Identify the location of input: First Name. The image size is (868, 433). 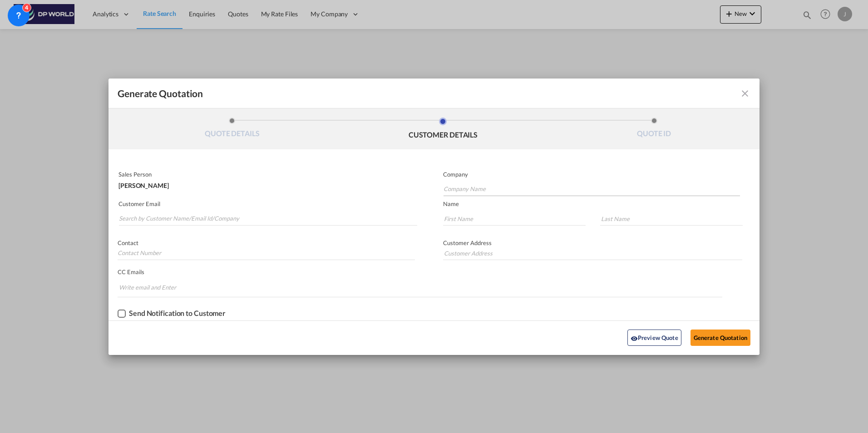
(514, 219).